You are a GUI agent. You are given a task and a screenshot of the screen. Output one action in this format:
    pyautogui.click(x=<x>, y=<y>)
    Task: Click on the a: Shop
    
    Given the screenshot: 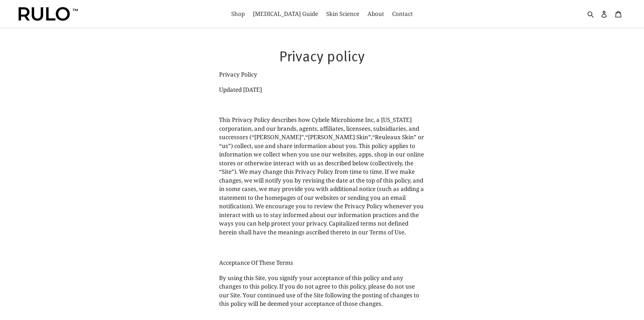 What is the action you would take?
    pyautogui.click(x=238, y=14)
    